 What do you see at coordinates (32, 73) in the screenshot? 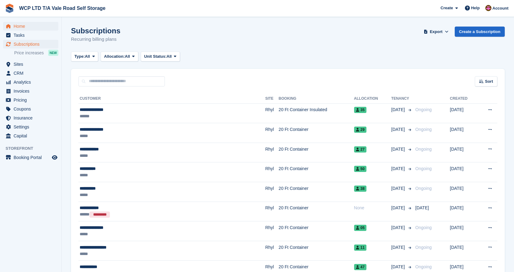
I see `span: CRM` at bounding box center [32, 73].